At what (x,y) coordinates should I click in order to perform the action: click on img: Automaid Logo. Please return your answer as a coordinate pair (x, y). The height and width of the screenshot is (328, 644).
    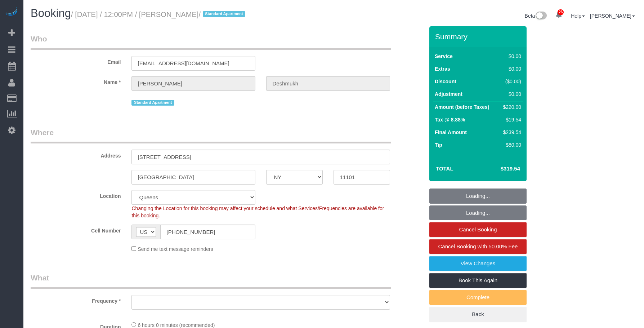
    Looking at the image, I should click on (12, 13).